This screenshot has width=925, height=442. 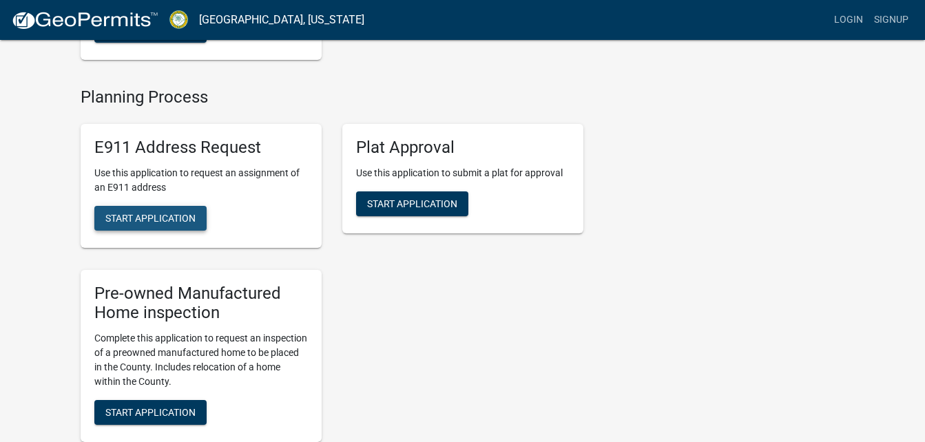 What do you see at coordinates (849, 20) in the screenshot?
I see `a: Login` at bounding box center [849, 20].